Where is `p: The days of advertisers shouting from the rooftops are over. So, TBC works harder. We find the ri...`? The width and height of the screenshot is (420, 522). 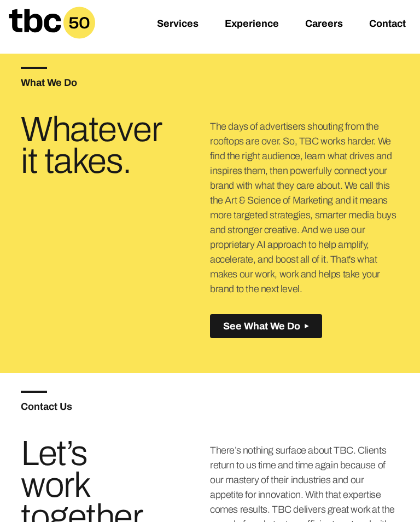 p: The days of advertisers shouting from the rooftops are over. So, TBC works harder. We find the ri... is located at coordinates (305, 208).